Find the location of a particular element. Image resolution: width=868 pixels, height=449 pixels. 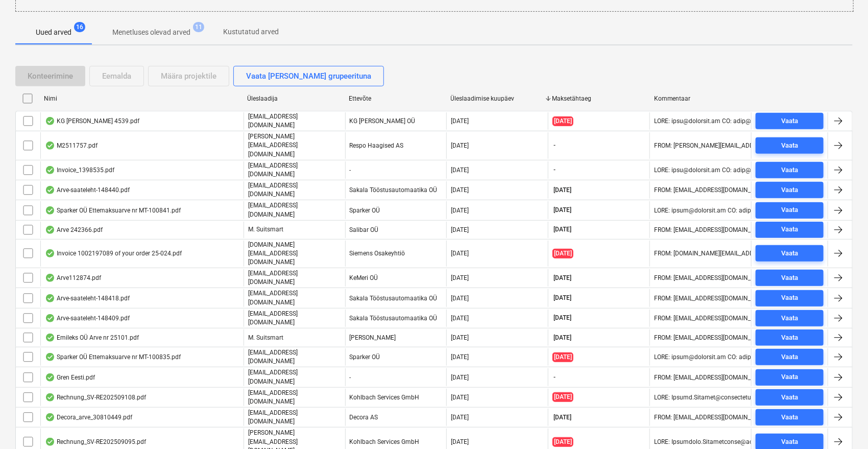

div: Salibar OÜ is located at coordinates (395, 230).